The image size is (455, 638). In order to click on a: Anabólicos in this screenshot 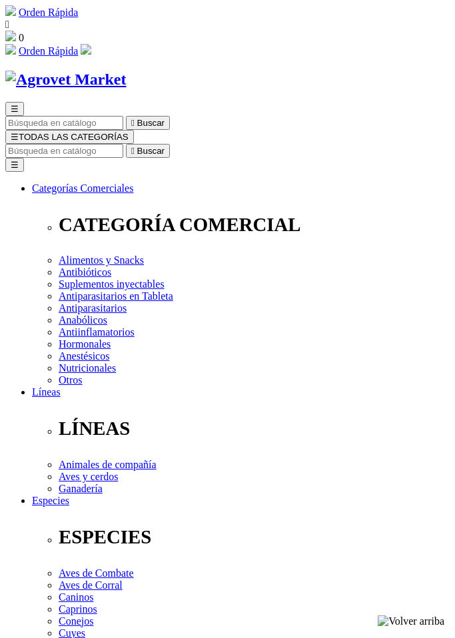, I will do `click(83, 320)`.